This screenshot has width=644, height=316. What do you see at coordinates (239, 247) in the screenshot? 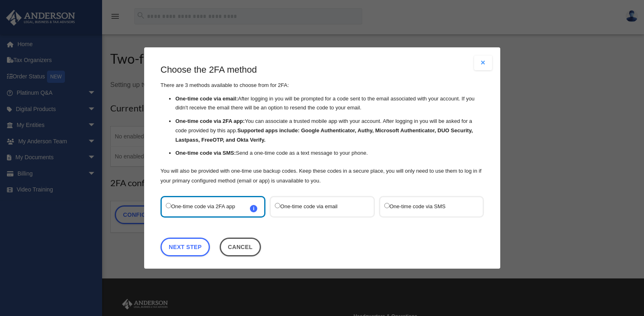
I see `button: Close this dialog window` at bounding box center [239, 247].